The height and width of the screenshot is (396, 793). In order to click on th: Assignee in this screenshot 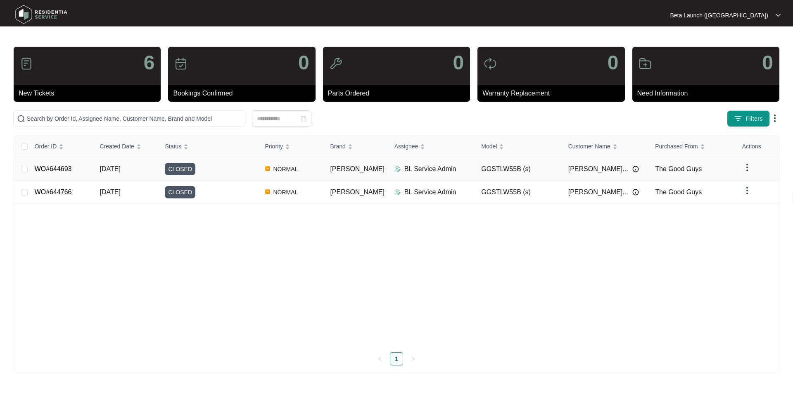, I will do `click(431, 146)`.